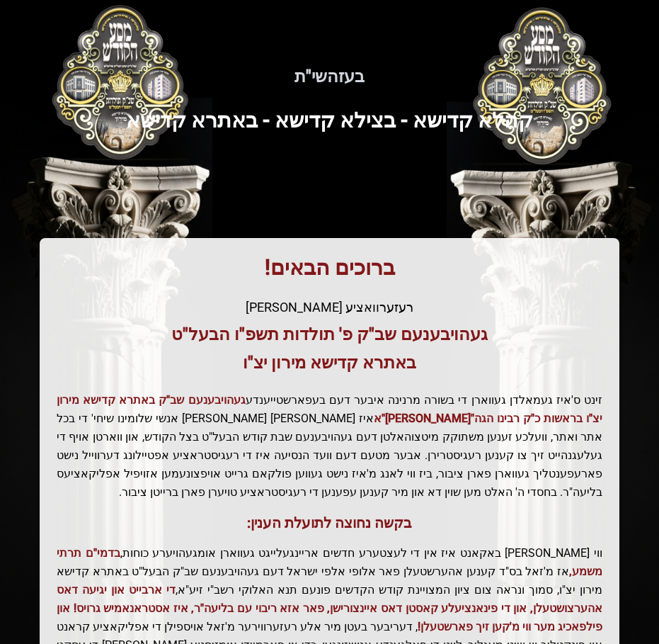 The image size is (659, 644). Describe the element at coordinates (329, 335) in the screenshot. I see `h3: געהויבענעם שב"ק פ' תולדות תשפ"ו הבעל"ט` at that location.